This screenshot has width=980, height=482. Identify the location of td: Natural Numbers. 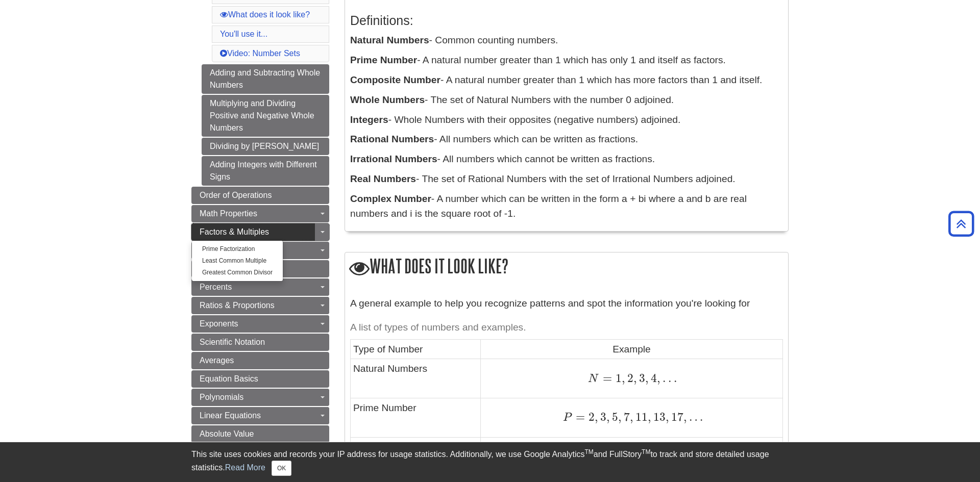
(415, 379).